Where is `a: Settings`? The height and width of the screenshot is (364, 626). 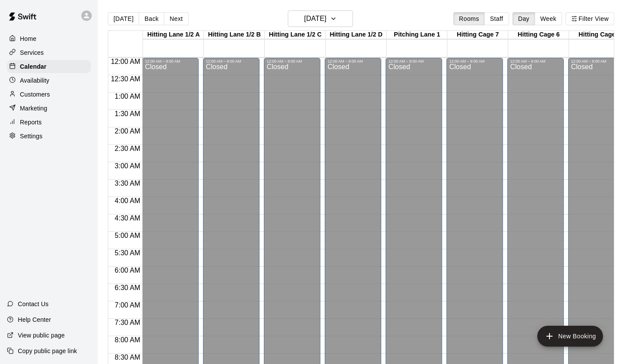
a: Settings is located at coordinates (48, 136).